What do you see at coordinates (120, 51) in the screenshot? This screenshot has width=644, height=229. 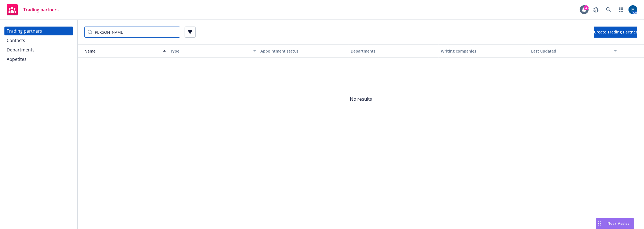 I see `div: Name` at bounding box center [120, 51].